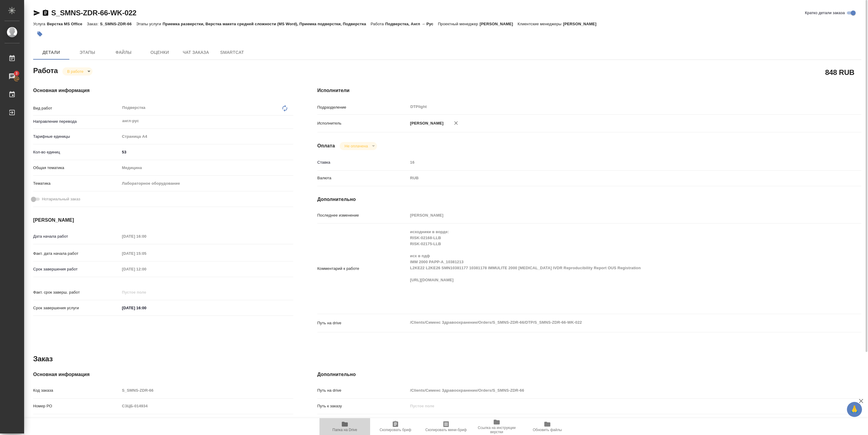 The width and height of the screenshot is (868, 435). What do you see at coordinates (76, 406) in the screenshot?
I see `p: Номер РО` at bounding box center [76, 406].